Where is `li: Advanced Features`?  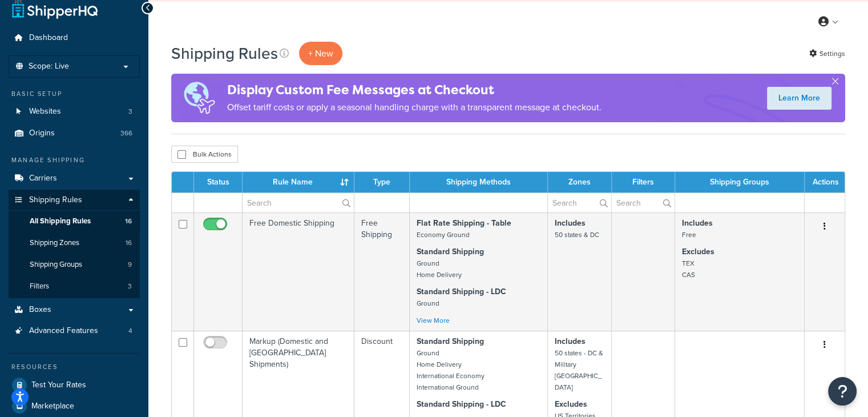
li: Advanced Features is located at coordinates (74, 331).